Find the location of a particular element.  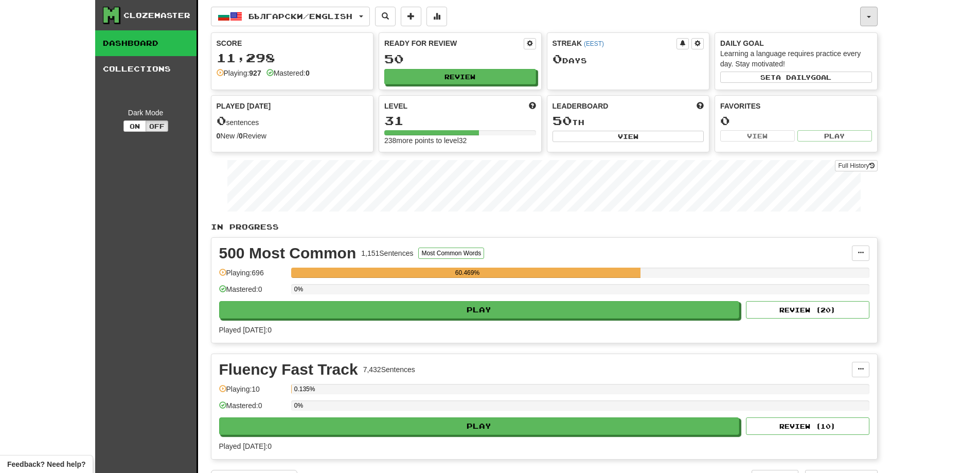

button: Add sentence to collection is located at coordinates (411, 17).